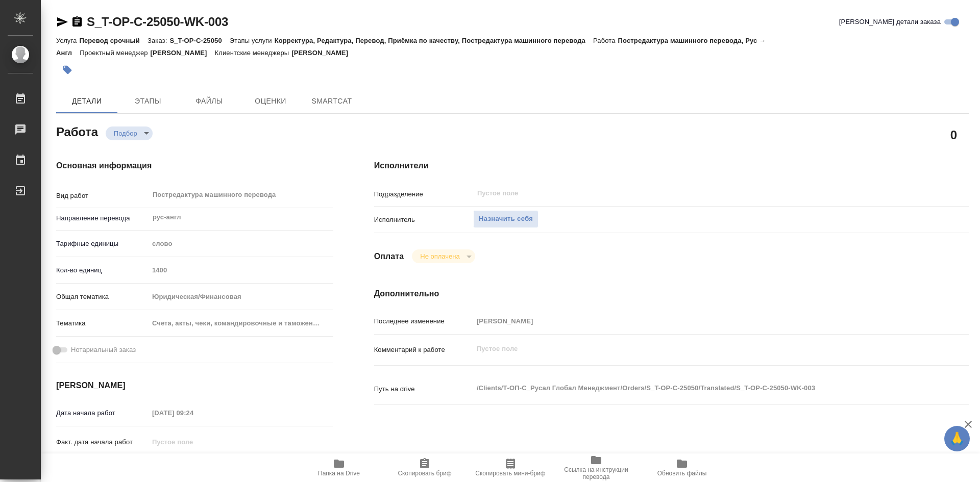  What do you see at coordinates (102, 218) in the screenshot?
I see `p: Направление перевода` at bounding box center [102, 218].